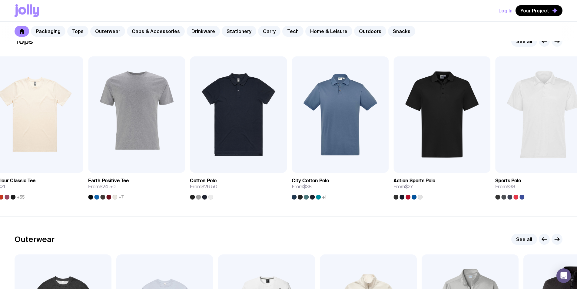 The image size is (577, 289). Describe the element at coordinates (370, 31) in the screenshot. I see `a: Outdoors` at that location.